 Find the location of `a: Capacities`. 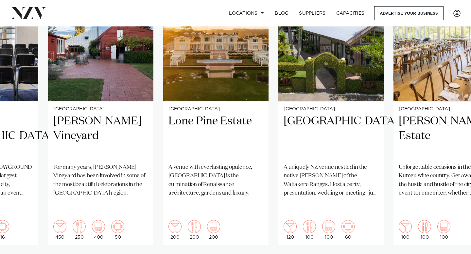

a: Capacities is located at coordinates (350, 13).